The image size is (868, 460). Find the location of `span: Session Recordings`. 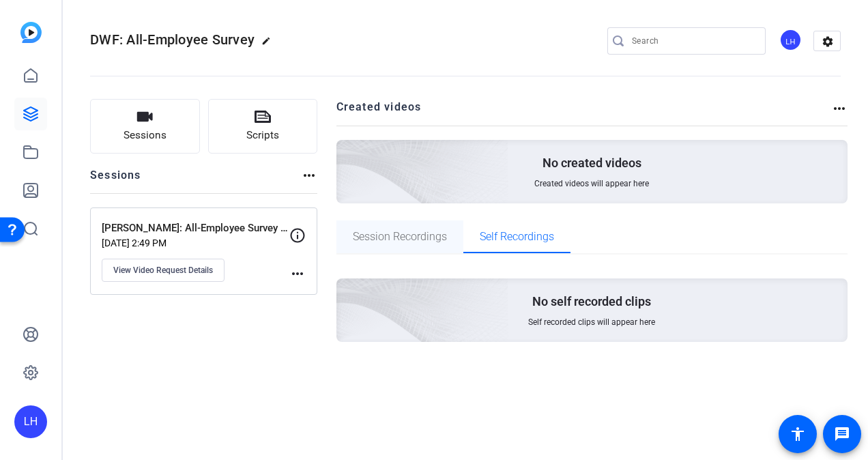

span: Session Recordings is located at coordinates (400, 237).